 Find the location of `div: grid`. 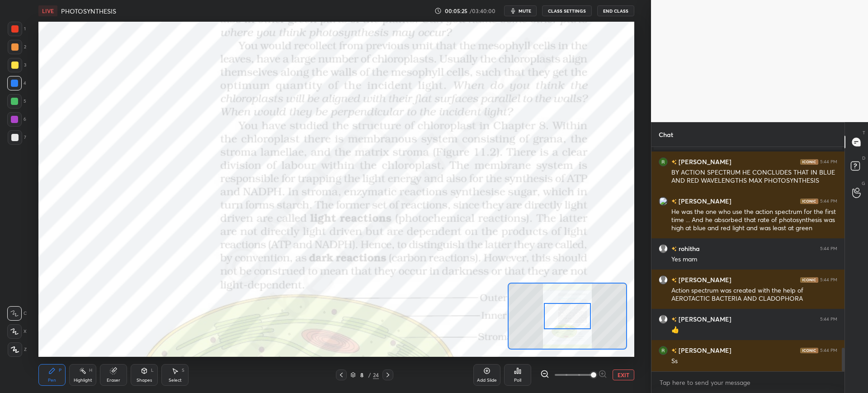

div: grid is located at coordinates (748, 259).